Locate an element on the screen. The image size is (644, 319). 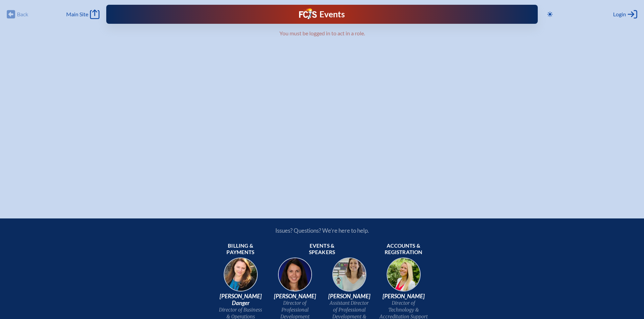
span: Events & speakers is located at coordinates (322, 250).